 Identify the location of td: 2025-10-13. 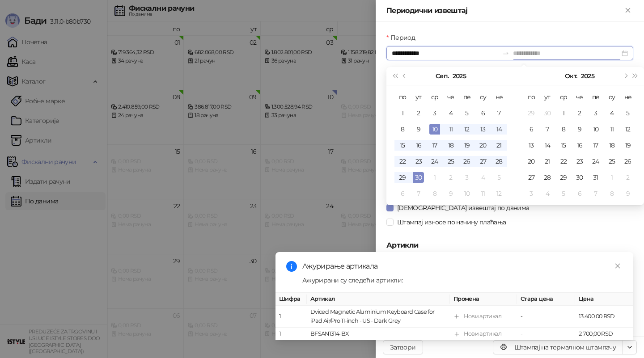
(531, 145).